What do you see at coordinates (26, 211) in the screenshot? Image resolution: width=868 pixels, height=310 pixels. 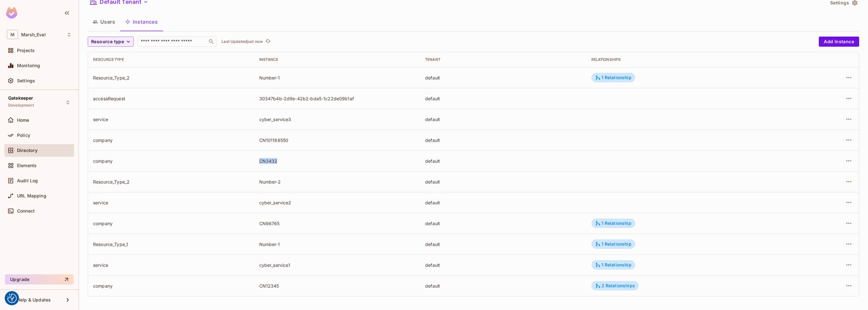 I see `span: Connect` at bounding box center [26, 211].